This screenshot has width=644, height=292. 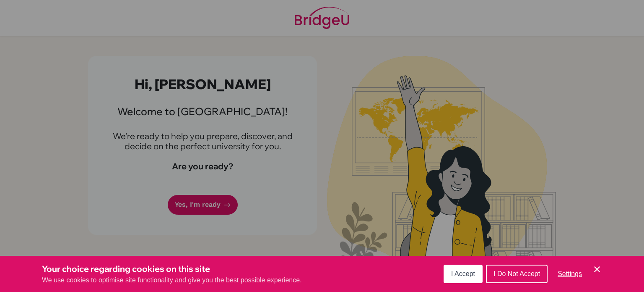 I want to click on span: Settings, so click(x=570, y=273).